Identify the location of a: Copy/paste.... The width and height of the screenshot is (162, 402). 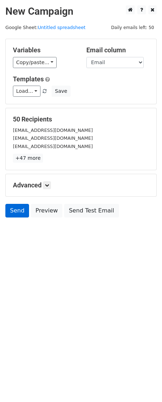
(35, 62).